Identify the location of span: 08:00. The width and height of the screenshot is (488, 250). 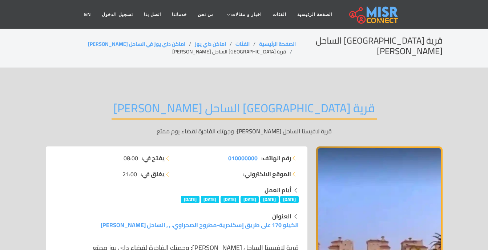
(131, 158).